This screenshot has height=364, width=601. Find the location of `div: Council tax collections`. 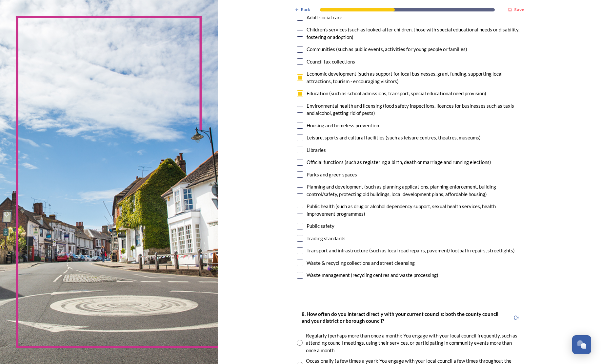

div: Council tax collections is located at coordinates (331, 61).